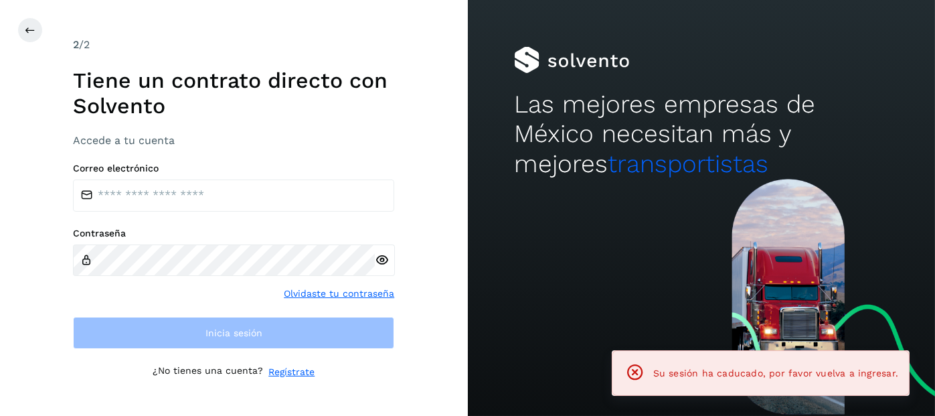 The image size is (935, 416). Describe the element at coordinates (701, 134) in the screenshot. I see `h2: Las mejores empresas de México necesitan más y mejores` at that location.